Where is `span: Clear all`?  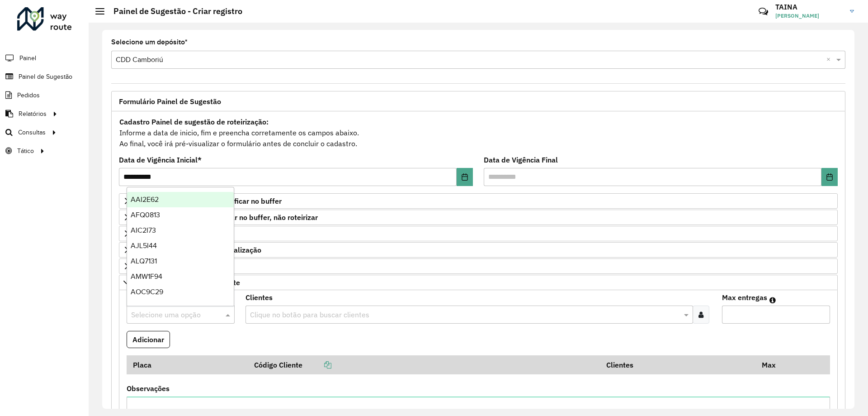
span: Clear all is located at coordinates (830, 60).